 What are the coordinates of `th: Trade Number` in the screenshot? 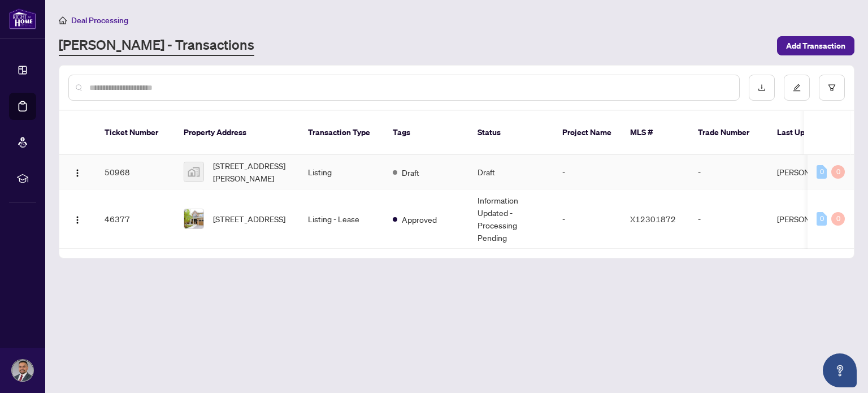 It's located at (728, 133).